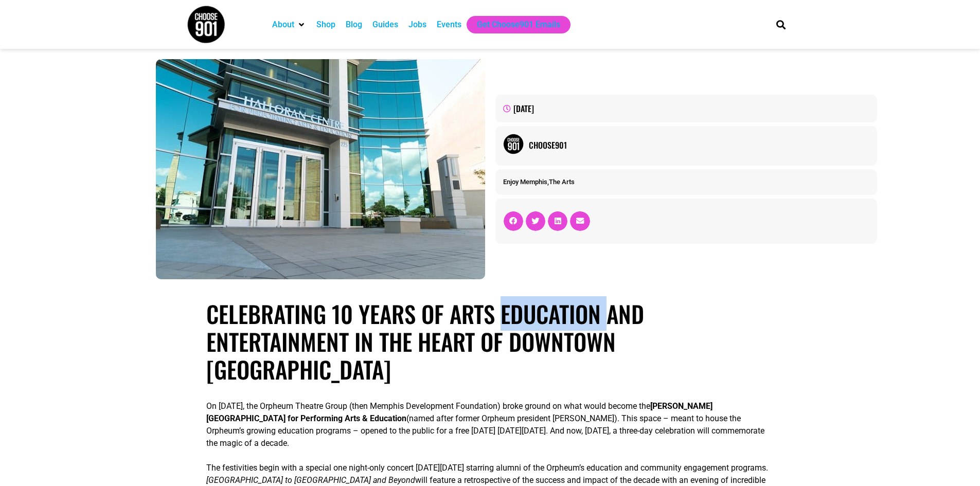 The height and width of the screenshot is (486, 980). I want to click on a: About, so click(283, 24).